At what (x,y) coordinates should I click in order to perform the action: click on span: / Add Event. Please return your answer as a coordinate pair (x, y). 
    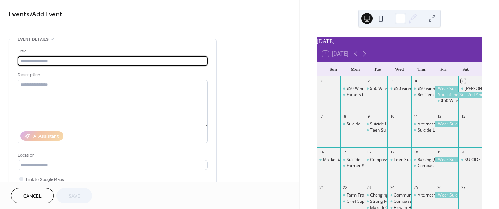
    Looking at the image, I should click on (46, 14).